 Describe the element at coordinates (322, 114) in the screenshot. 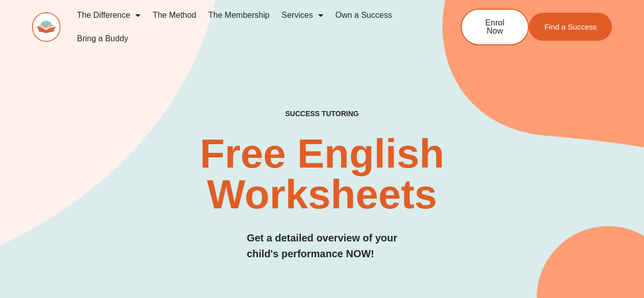

I see `h4: SUCCESS TUTORING​` at that location.